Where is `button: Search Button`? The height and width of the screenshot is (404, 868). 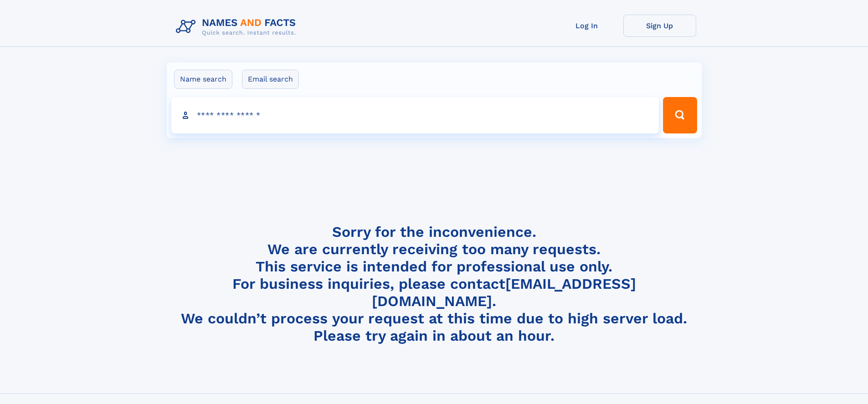
button: Search Button is located at coordinates (680, 116).